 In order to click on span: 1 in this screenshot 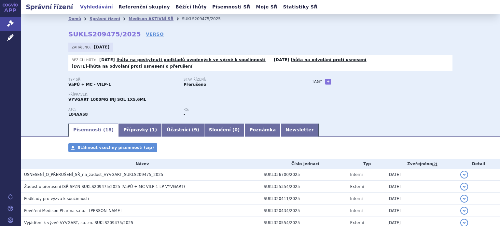, I will do `click(153, 130)`.